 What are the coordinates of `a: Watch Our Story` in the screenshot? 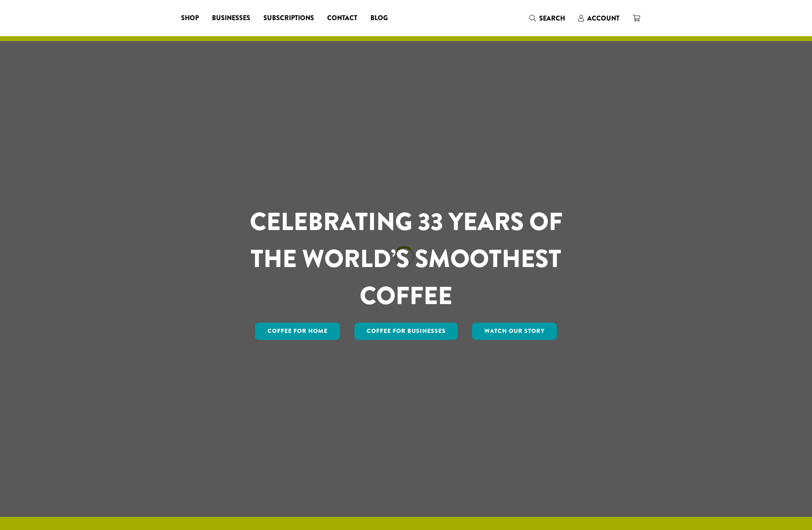 It's located at (514, 331).